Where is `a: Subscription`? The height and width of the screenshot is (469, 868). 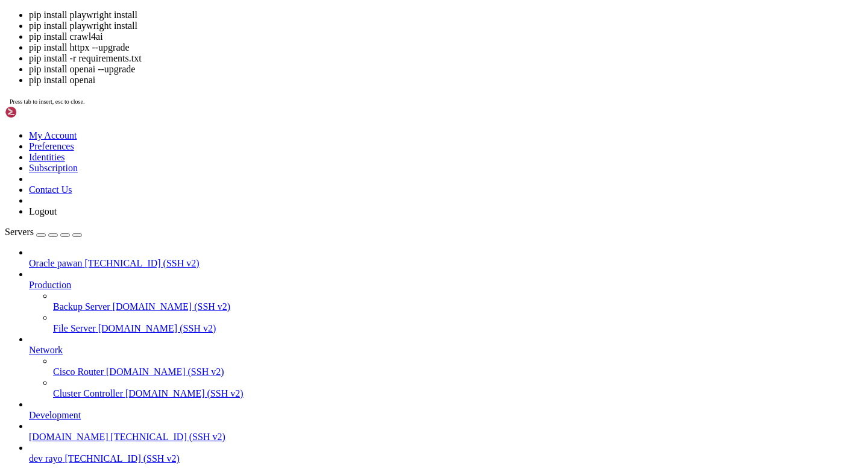 a: Subscription is located at coordinates (53, 167).